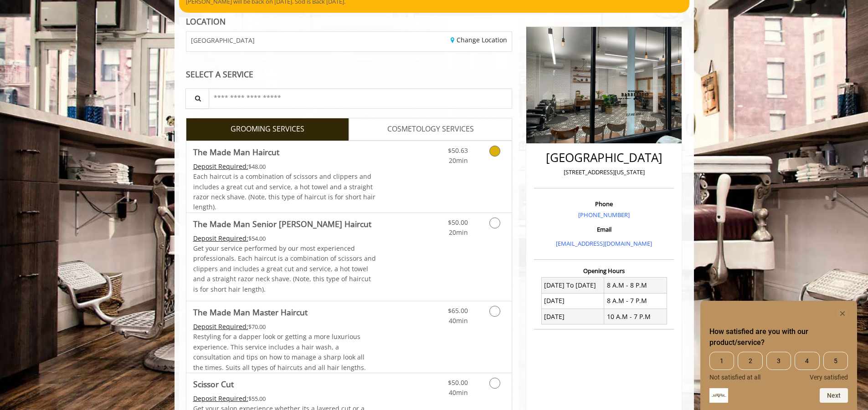  I want to click on span: Very satisfied, so click(829, 378).